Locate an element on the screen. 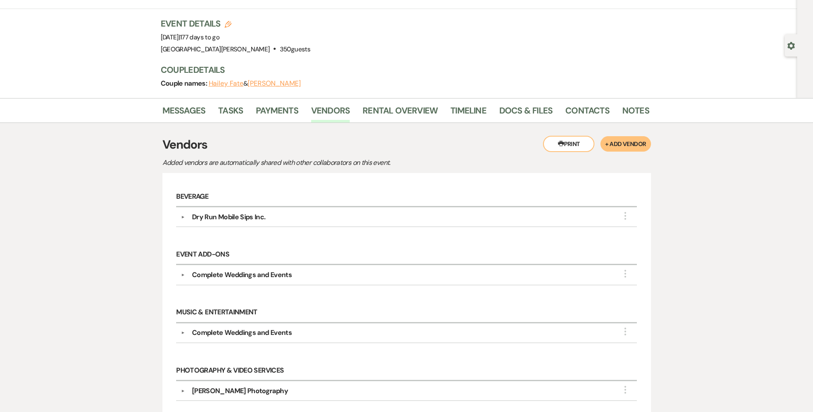 This screenshot has height=412, width=813. button: Hailey Fate is located at coordinates (226, 84).